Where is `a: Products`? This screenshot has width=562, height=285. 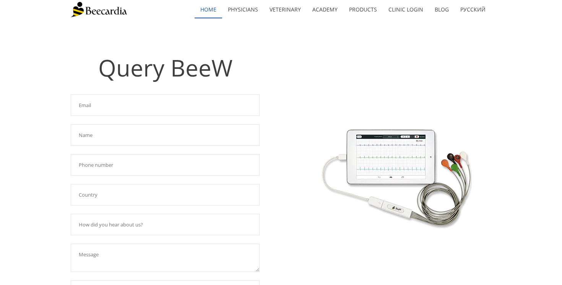 a: Products is located at coordinates (363, 10).